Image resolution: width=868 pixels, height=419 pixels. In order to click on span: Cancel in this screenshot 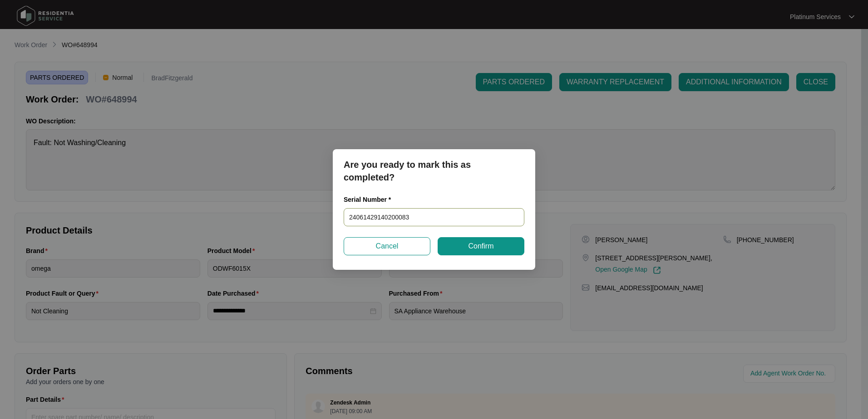, I will do `click(387, 246)`.